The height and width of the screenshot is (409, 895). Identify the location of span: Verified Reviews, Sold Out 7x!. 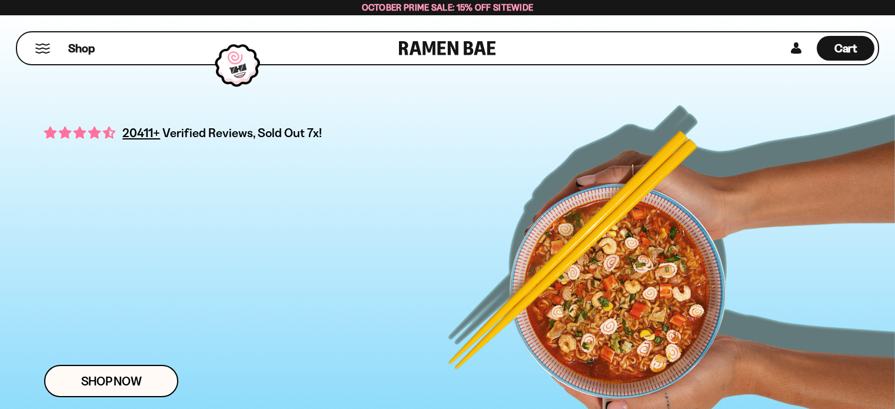
(242, 132).